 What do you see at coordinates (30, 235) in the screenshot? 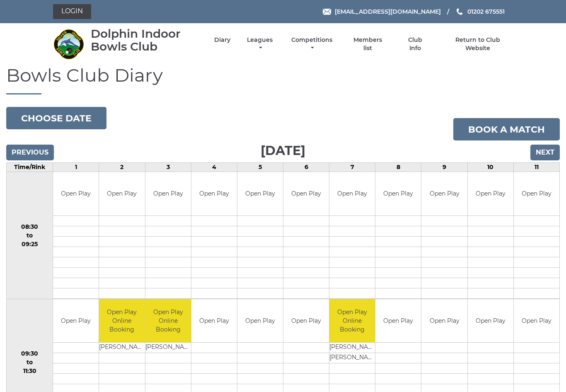
I see `td: 08:30 to 09:25` at bounding box center [30, 235].